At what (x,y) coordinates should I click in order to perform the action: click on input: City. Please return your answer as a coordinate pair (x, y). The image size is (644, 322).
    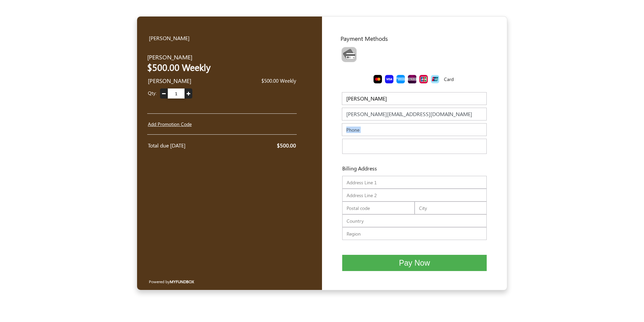
    Looking at the image, I should click on (451, 208).